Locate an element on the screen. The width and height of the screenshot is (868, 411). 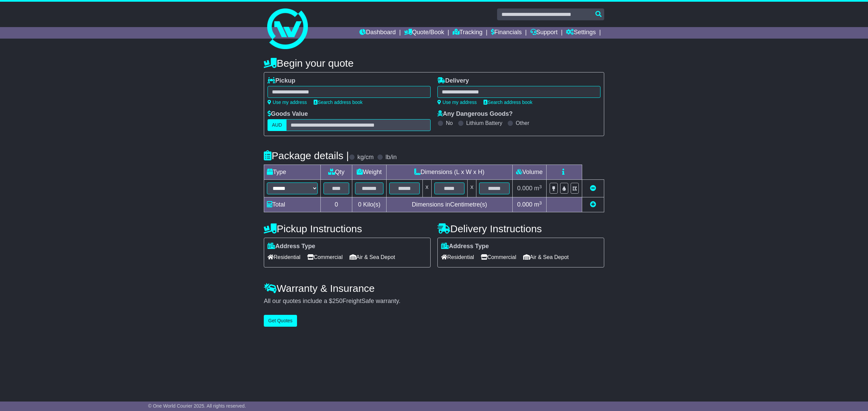
label: Lithium Battery is located at coordinates (484, 123).